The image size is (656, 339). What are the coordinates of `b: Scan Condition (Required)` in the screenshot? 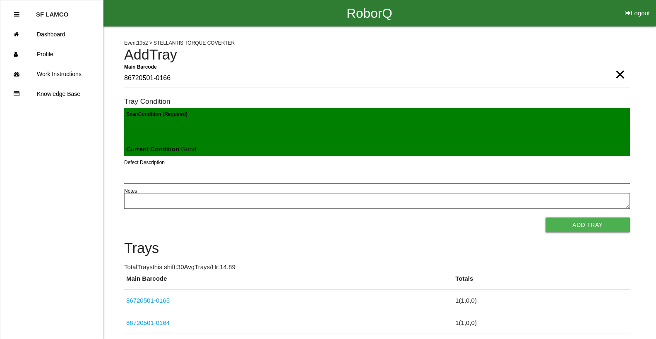 It's located at (157, 114).